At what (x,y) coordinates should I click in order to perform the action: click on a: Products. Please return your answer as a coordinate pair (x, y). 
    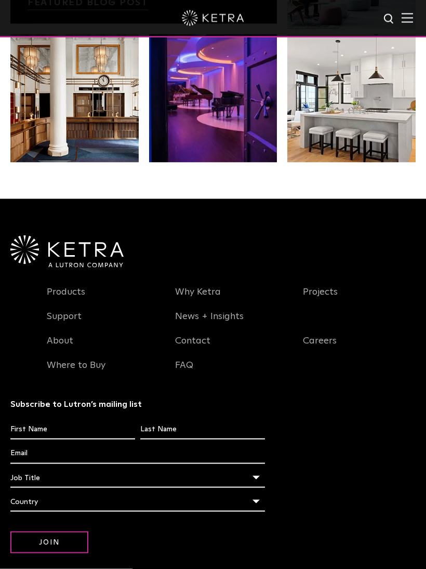
    Looking at the image, I should click on (66, 298).